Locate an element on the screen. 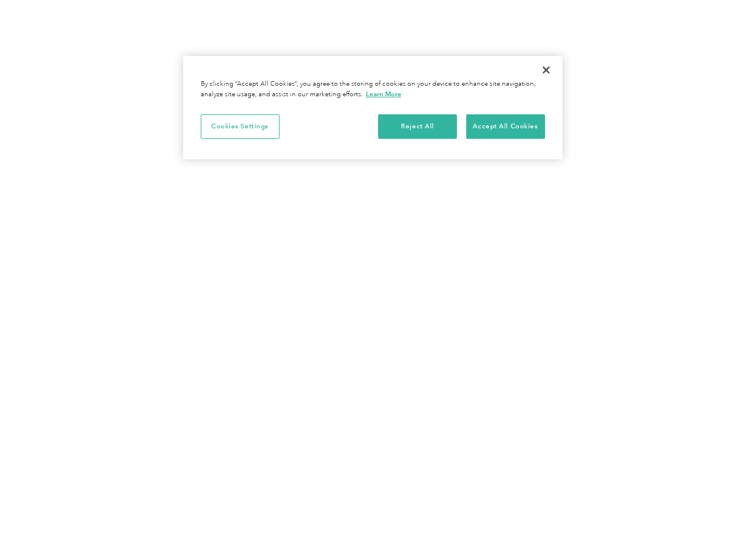 The height and width of the screenshot is (560, 737). div: Cookie banner is located at coordinates (373, 107).